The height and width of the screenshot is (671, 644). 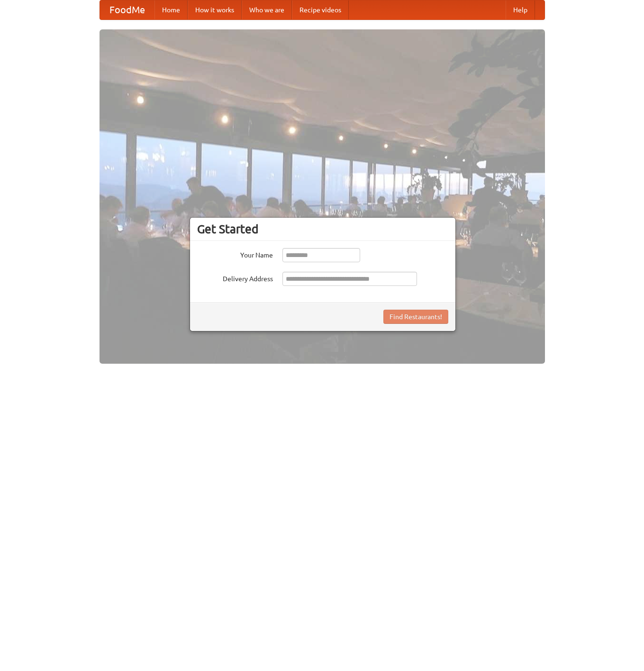 What do you see at coordinates (416, 316) in the screenshot?
I see `button: Find Restaurants!` at bounding box center [416, 316].